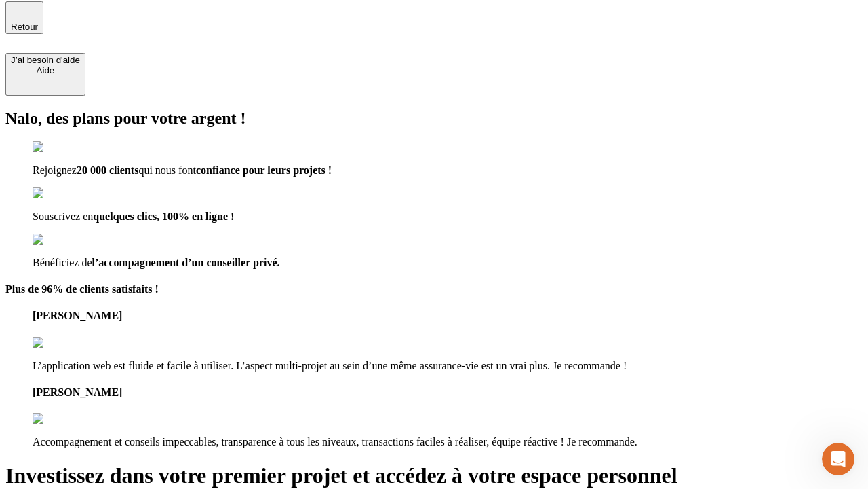 The height and width of the screenshot is (489, 868). Describe the element at coordinates (63, 216) in the screenshot. I see `span: Souscrivez en` at that location.